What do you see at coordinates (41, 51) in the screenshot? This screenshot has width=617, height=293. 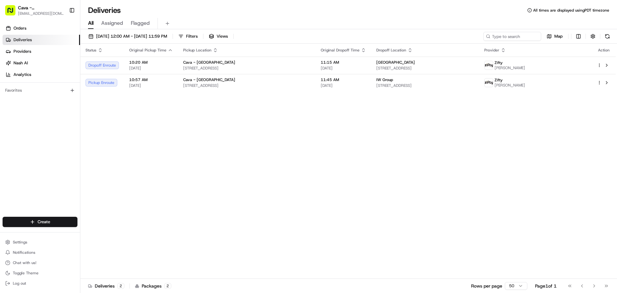 I see `a: Providers` at bounding box center [41, 51].